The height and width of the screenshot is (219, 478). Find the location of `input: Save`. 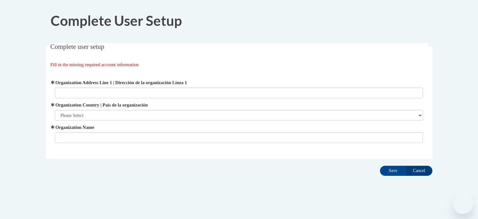

input: Save is located at coordinates (393, 170).